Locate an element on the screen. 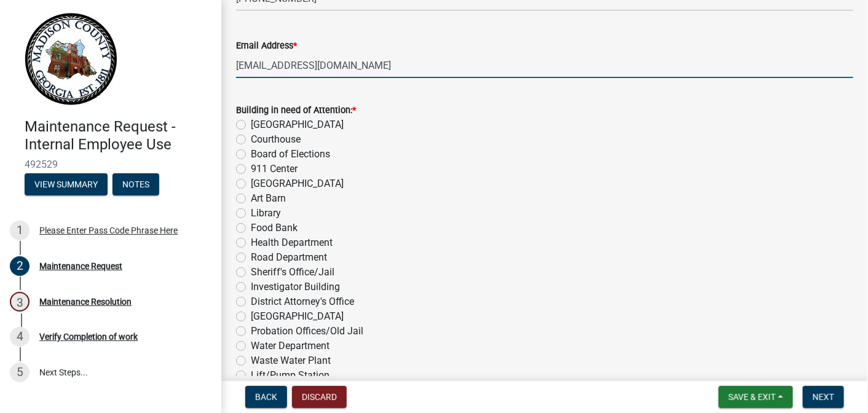 This screenshot has height=413, width=868. wm-modal-confirm: Notes is located at coordinates (136, 185).